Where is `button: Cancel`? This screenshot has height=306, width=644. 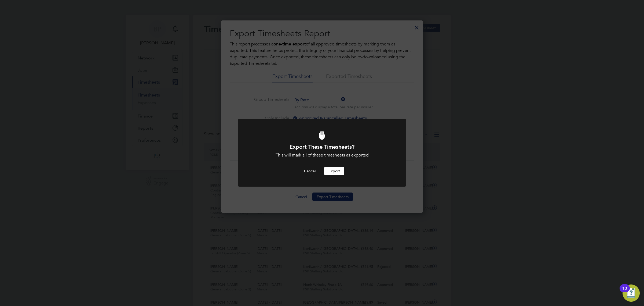 button: Cancel is located at coordinates (310, 171).